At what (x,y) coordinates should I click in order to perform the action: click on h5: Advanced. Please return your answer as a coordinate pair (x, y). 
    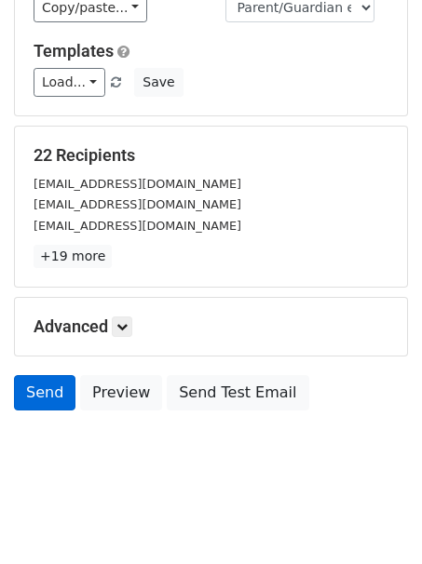
    Looking at the image, I should click on (210, 327).